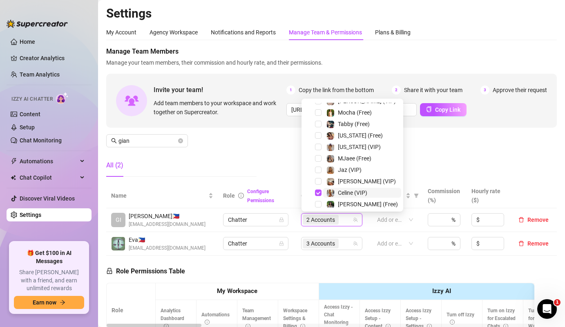 The image size is (565, 327). Describe the element at coordinates (167, 239) in the screenshot. I see `span: Eva 🇵🇭` at that location.